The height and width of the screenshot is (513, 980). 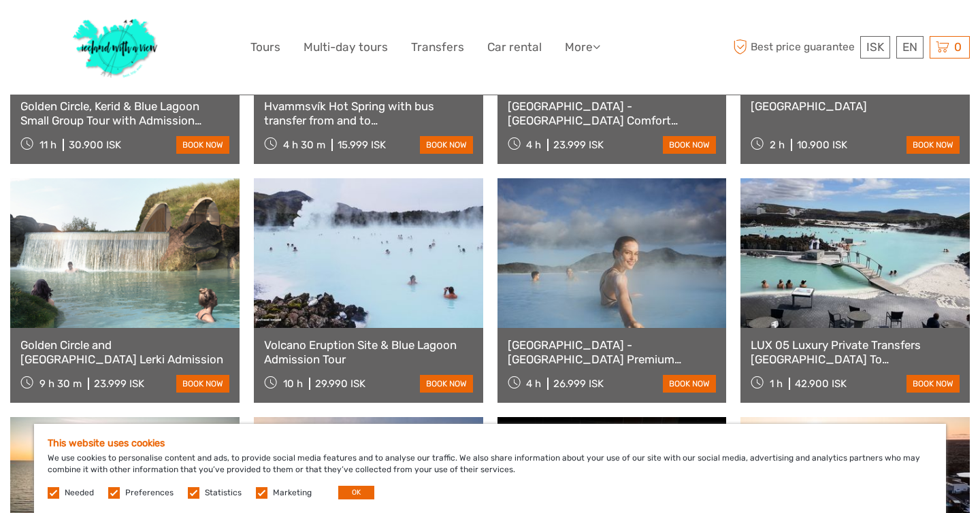 What do you see at coordinates (292, 492) in the screenshot?
I see `label: Marketing` at bounding box center [292, 492].